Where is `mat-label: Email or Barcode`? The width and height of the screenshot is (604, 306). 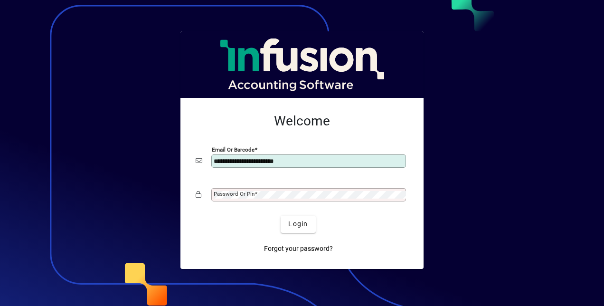
mat-label: Email or Barcode is located at coordinates (233, 149).